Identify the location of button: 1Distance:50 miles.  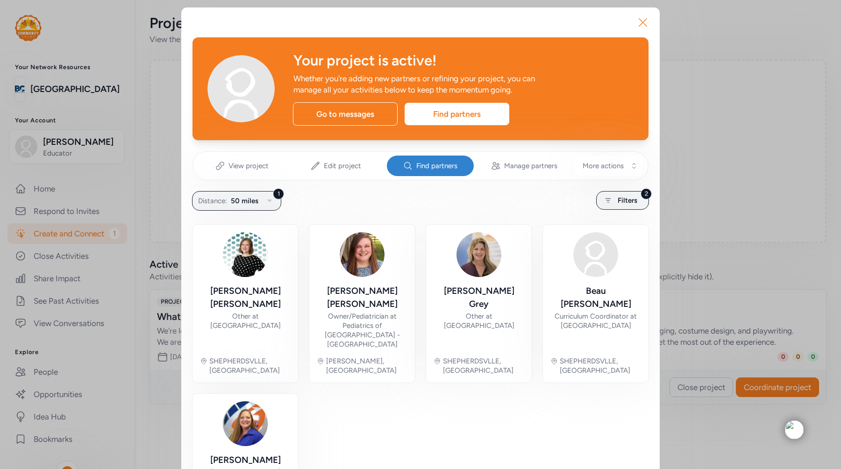
(236, 201).